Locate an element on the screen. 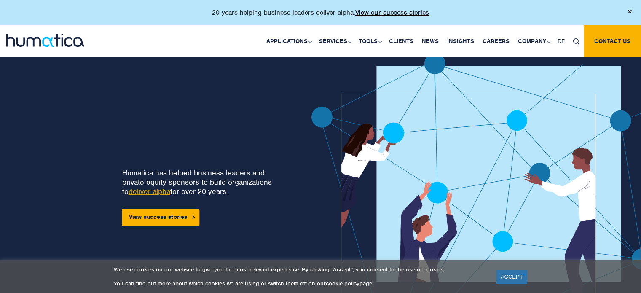 This screenshot has width=641, height=293. a: deliver alpha is located at coordinates (149, 191).